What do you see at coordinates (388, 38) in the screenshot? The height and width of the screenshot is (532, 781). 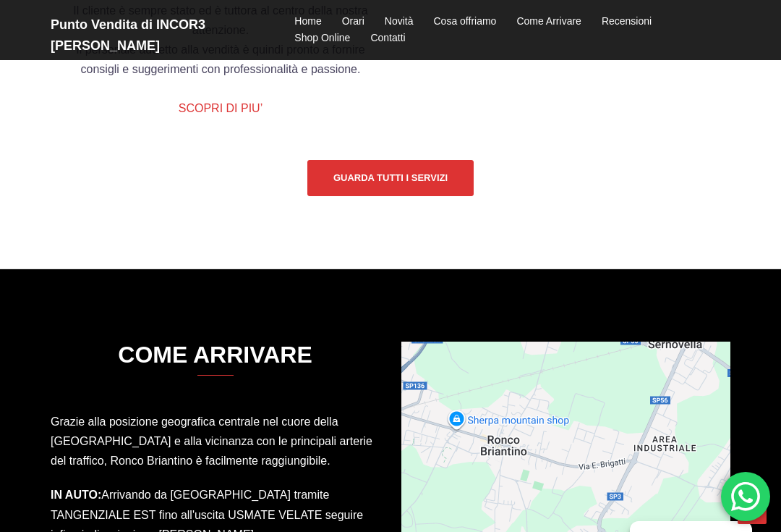 I see `a: Contatti` at bounding box center [388, 38].